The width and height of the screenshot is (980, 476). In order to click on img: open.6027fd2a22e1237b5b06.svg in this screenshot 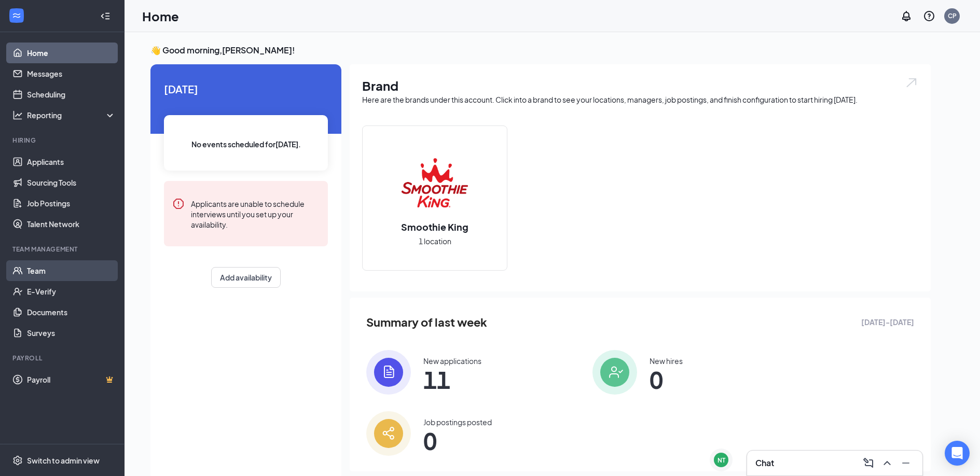, I will do `click(911, 83)`.